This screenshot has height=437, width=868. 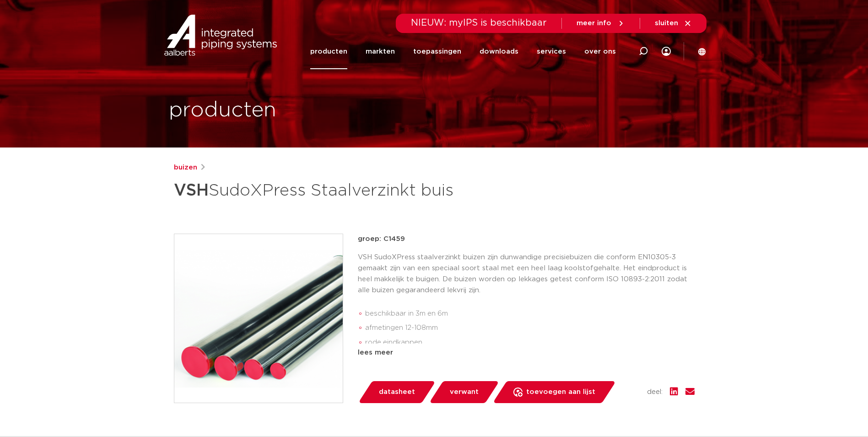 What do you see at coordinates (258, 318) in the screenshot?
I see `img: Product Image for VSH SudoXPress Staalverzinkt buis` at bounding box center [258, 318].